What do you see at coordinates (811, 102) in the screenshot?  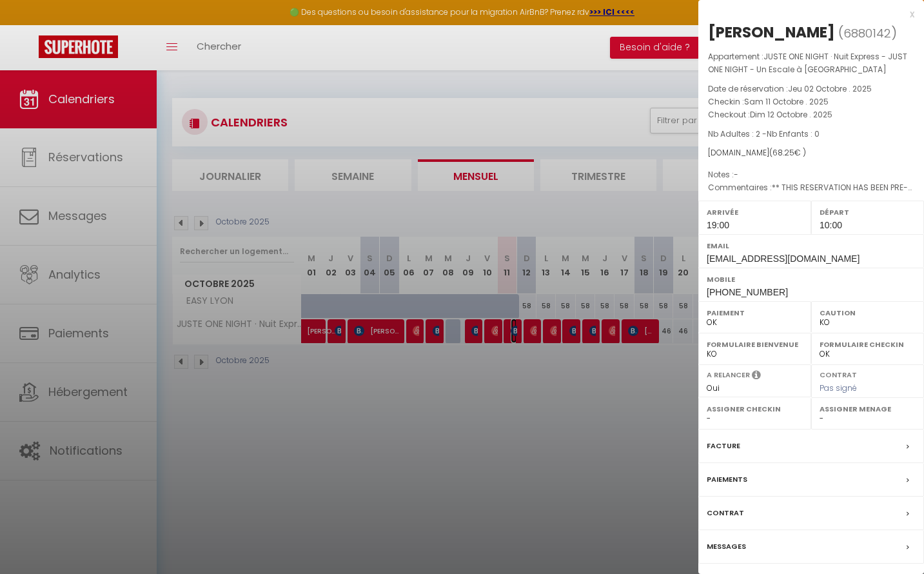 I see `p: Checkin :` at bounding box center [811, 102].